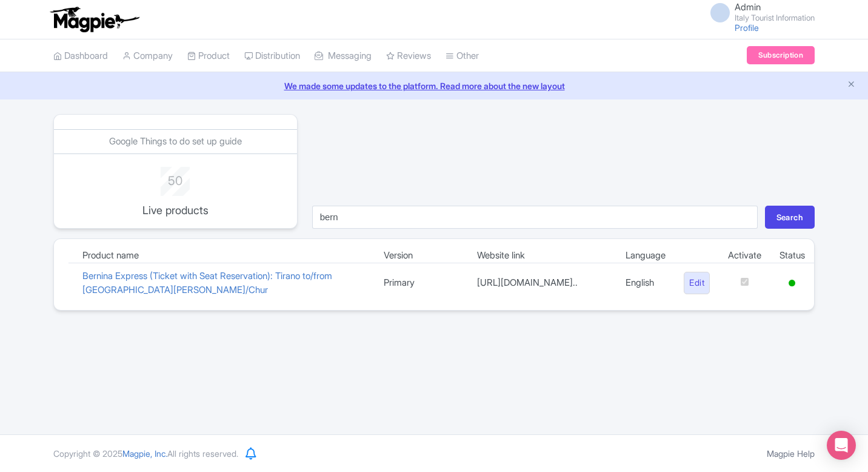  I want to click on a: Profile, so click(747, 28).